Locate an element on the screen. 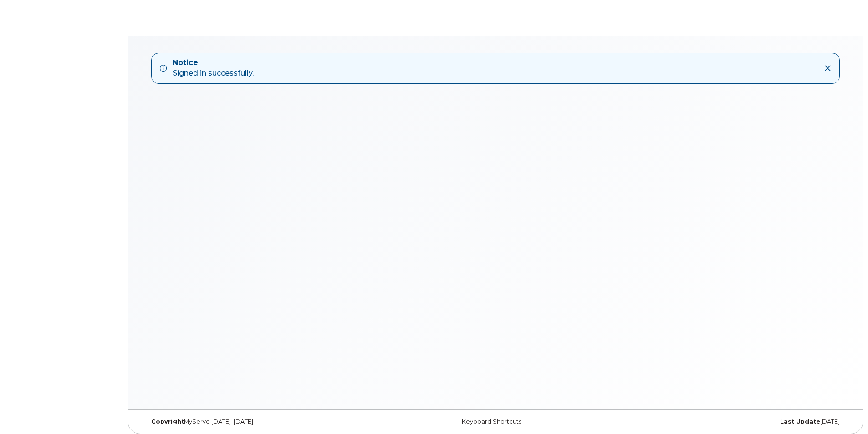 The image size is (868, 434). strong: Last Update is located at coordinates (800, 422).